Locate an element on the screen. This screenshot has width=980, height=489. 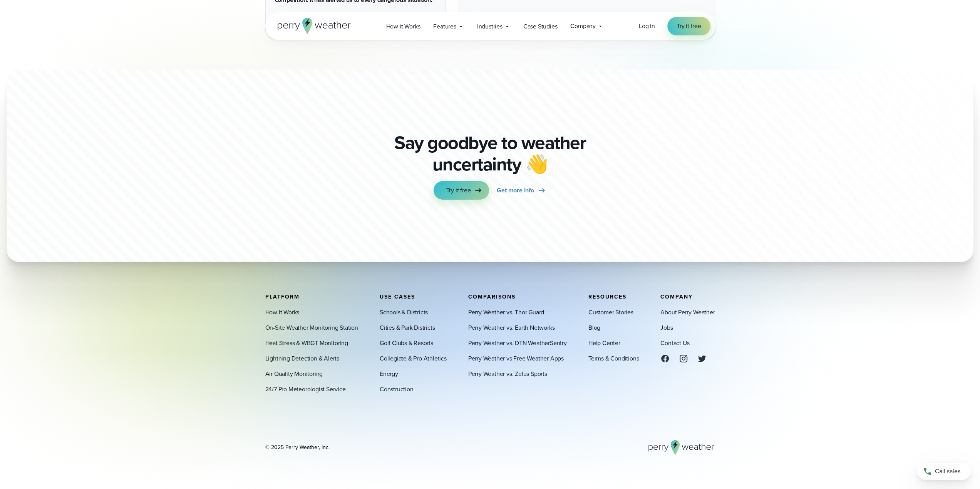
a: 24/7 Pro Meteorologist Service is located at coordinates (305, 390).